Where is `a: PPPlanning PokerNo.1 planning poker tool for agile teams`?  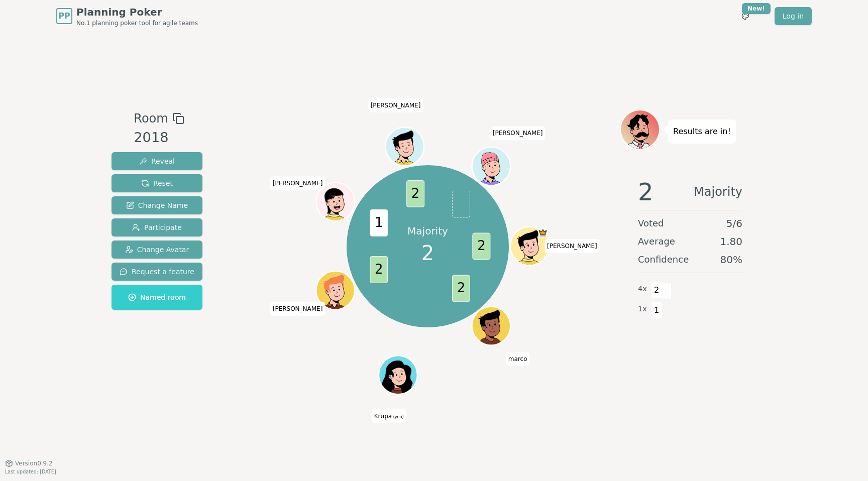
a: PPPlanning PokerNo.1 planning poker tool for agile teams is located at coordinates (127, 16).